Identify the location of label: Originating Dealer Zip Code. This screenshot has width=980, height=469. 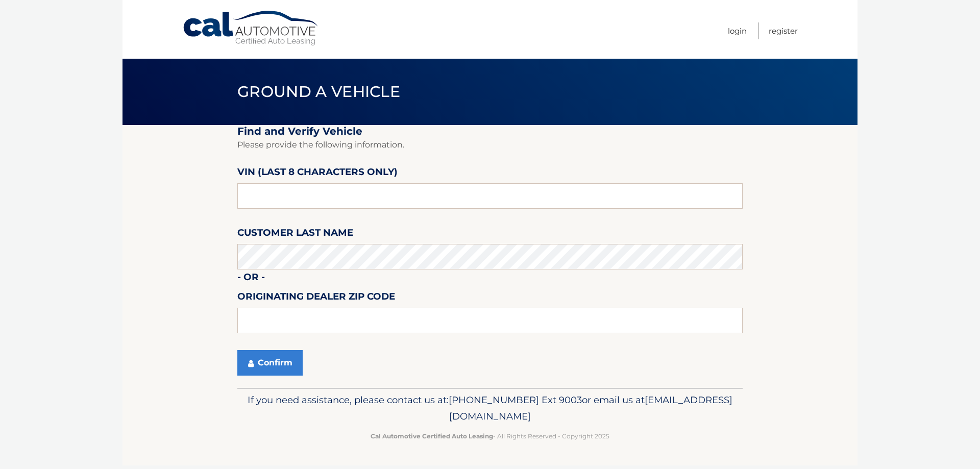
(316, 298).